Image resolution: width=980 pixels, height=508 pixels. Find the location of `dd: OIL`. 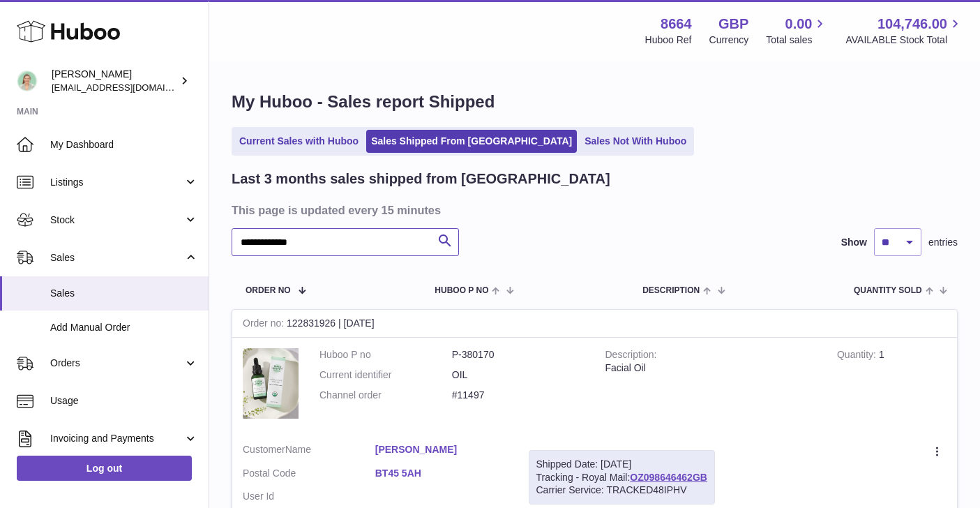

dd: OIL is located at coordinates (518, 375).